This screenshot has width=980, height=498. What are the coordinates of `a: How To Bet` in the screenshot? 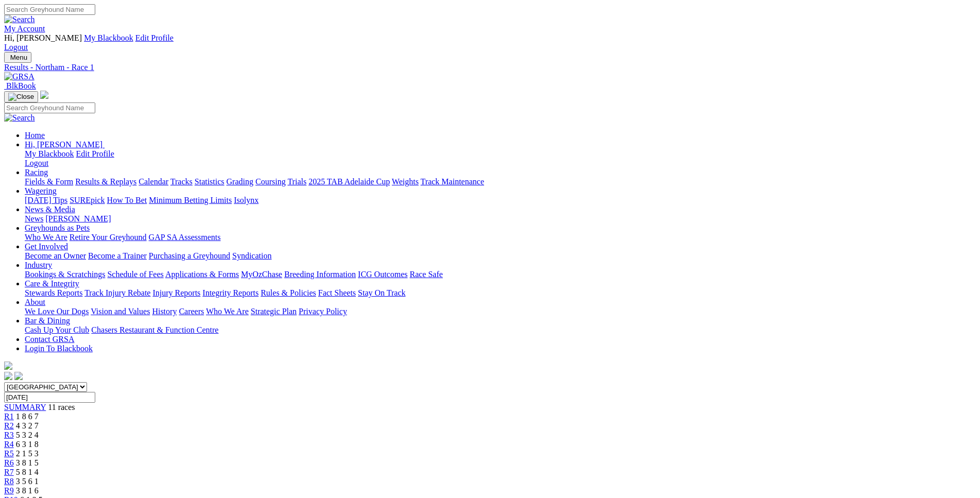 It's located at (128, 199).